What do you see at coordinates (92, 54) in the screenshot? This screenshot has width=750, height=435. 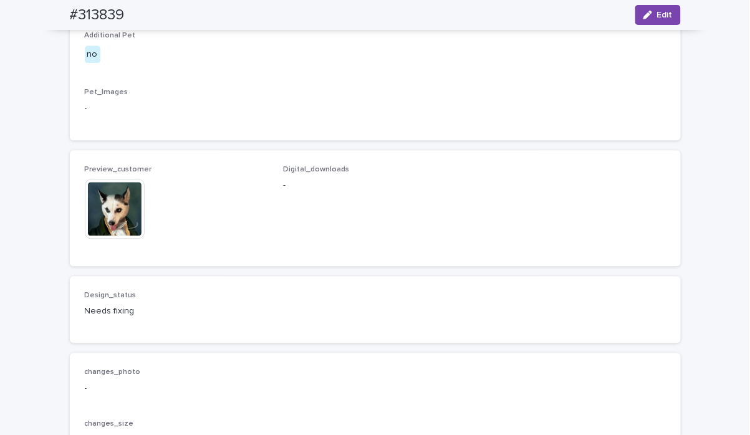 I see `div: no` at bounding box center [92, 54].